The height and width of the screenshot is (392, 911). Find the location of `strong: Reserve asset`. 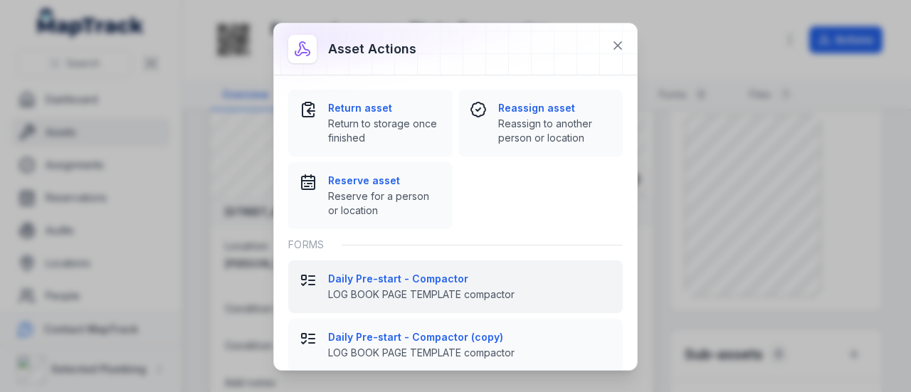

strong: Reserve asset is located at coordinates (384, 181).